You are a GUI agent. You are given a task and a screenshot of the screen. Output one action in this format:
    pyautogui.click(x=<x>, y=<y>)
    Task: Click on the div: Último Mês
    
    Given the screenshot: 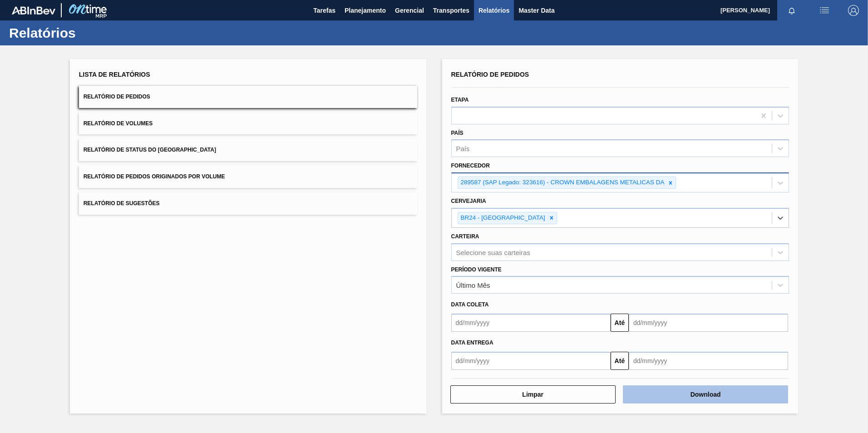 What is the action you would take?
    pyautogui.click(x=473, y=285)
    